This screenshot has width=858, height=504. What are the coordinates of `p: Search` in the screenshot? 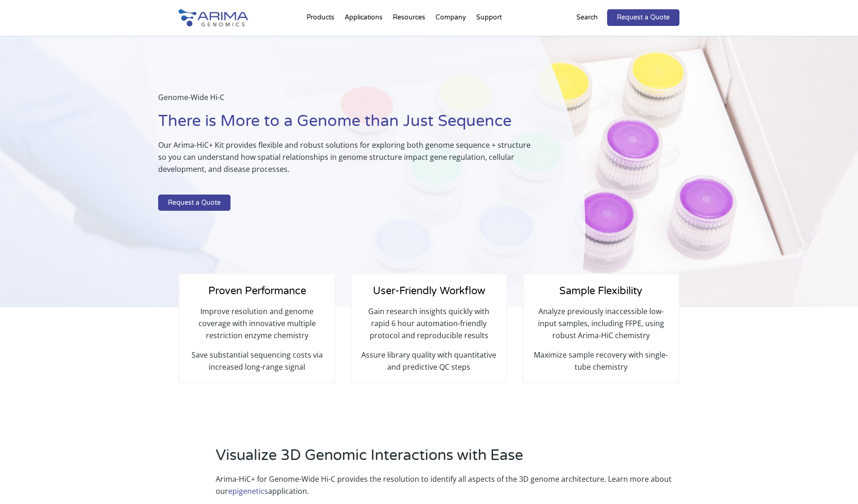 It's located at (587, 18).